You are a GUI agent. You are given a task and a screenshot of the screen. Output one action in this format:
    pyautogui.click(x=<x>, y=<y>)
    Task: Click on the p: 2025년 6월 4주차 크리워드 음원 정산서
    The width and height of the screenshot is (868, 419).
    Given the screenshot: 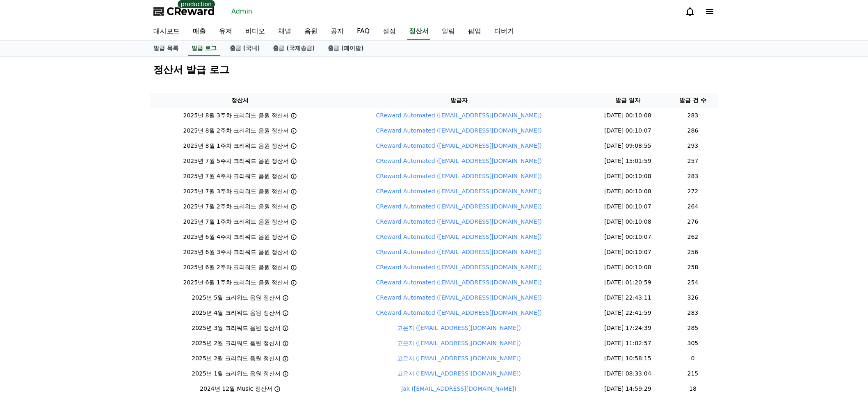 What is the action you would take?
    pyautogui.click(x=236, y=236)
    